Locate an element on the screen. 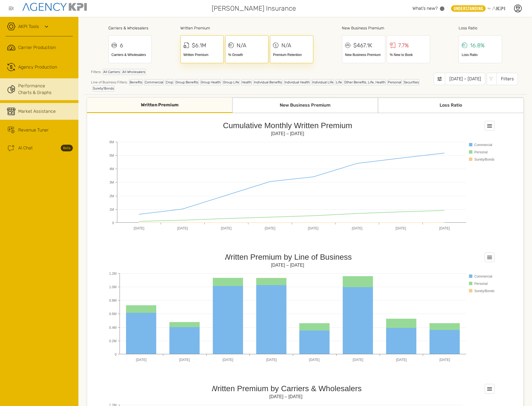  text: 4M is located at coordinates (112, 169).